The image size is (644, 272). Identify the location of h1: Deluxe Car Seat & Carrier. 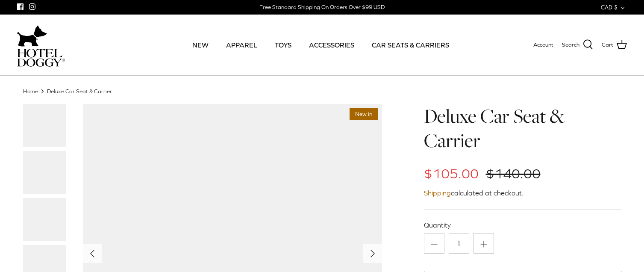
(523, 128).